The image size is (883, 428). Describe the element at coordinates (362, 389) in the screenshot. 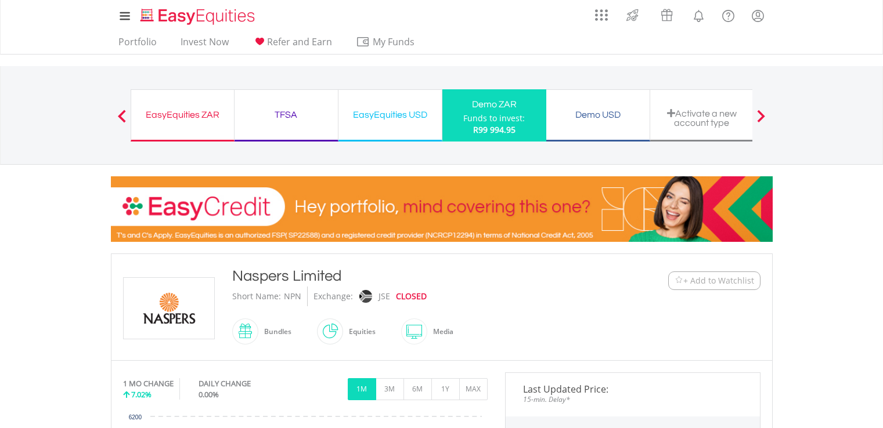

I see `button: 1M` at that location.